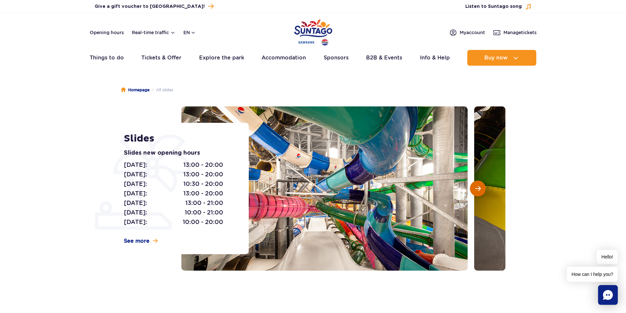  Describe the element at coordinates (203, 184) in the screenshot. I see `span: 10:30 - 20:00` at that location.